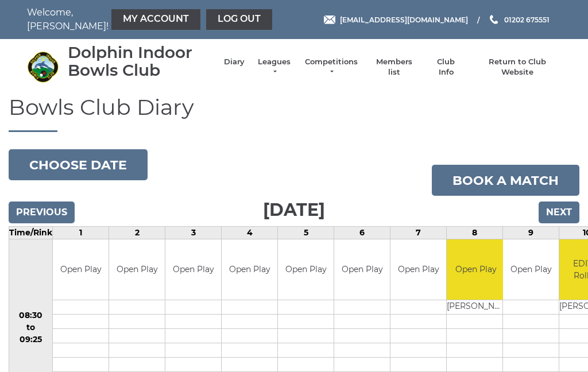 This screenshot has height=372, width=588. What do you see at coordinates (31, 233) in the screenshot?
I see `td: Time/Rink` at bounding box center [31, 233].